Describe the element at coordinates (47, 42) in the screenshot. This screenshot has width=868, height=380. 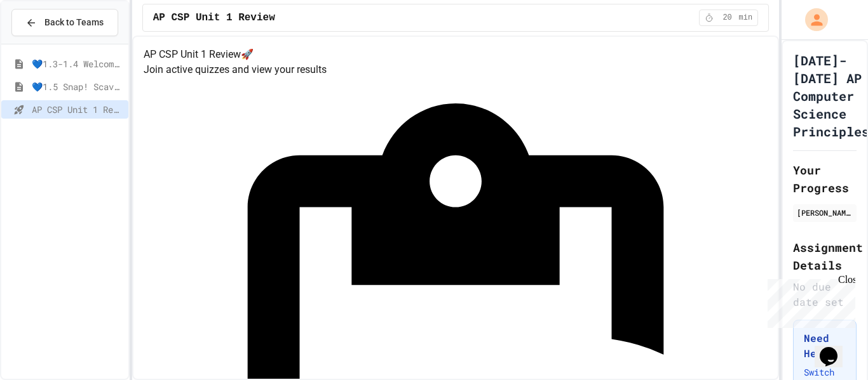
I see `div: Chat with us now!Close` at that location.